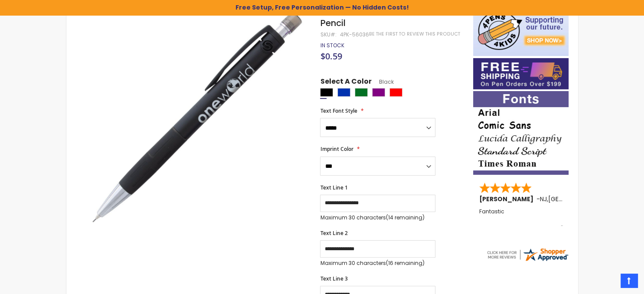  Describe the element at coordinates (332, 45) in the screenshot. I see `span: In stock` at that location.